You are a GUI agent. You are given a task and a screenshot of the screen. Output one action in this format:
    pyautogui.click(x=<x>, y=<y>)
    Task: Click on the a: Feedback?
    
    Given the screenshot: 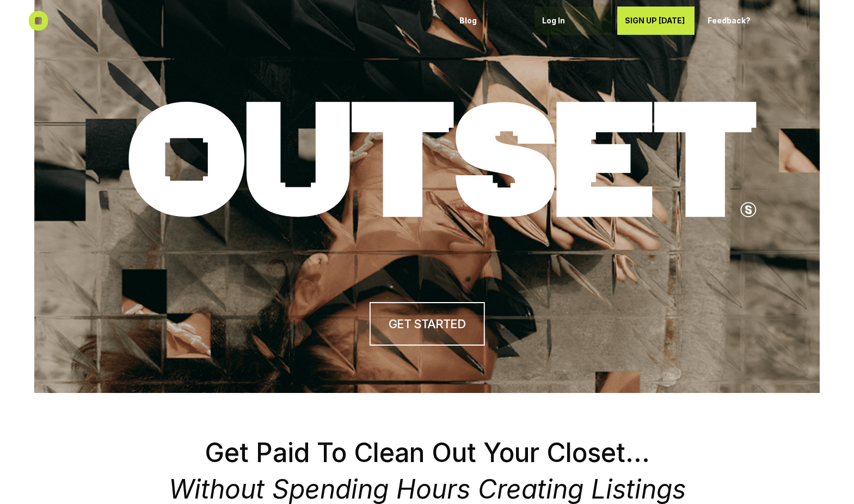 What is the action you would take?
    pyautogui.click(x=739, y=21)
    